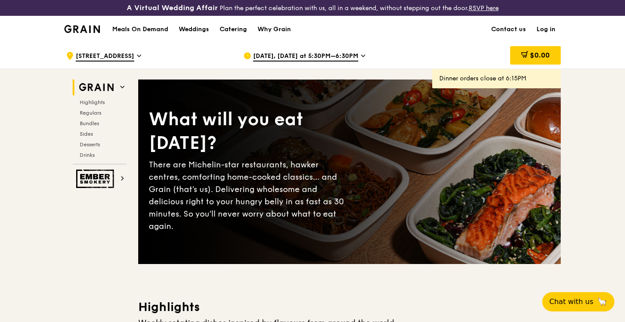  I want to click on img: Ember Smokery web logo, so click(96, 179).